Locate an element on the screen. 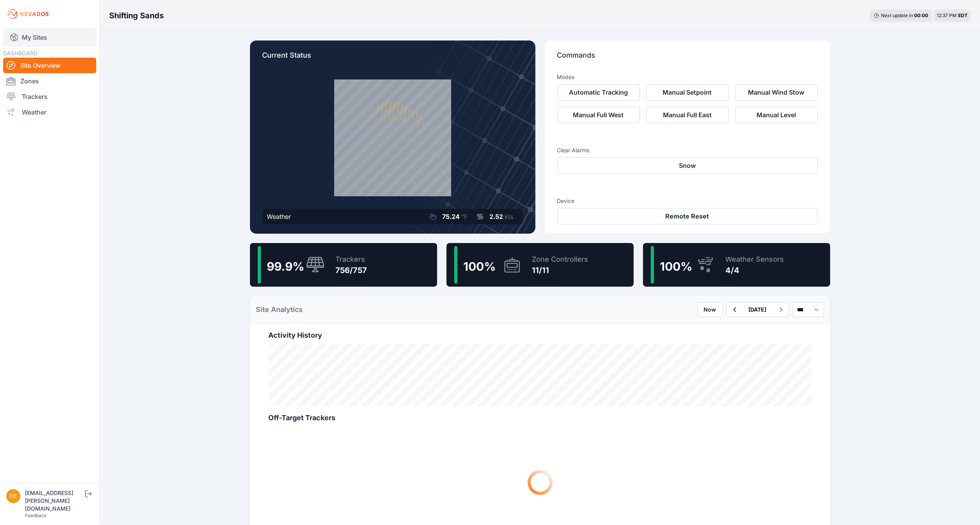  div: 11/11 is located at coordinates (560, 270).